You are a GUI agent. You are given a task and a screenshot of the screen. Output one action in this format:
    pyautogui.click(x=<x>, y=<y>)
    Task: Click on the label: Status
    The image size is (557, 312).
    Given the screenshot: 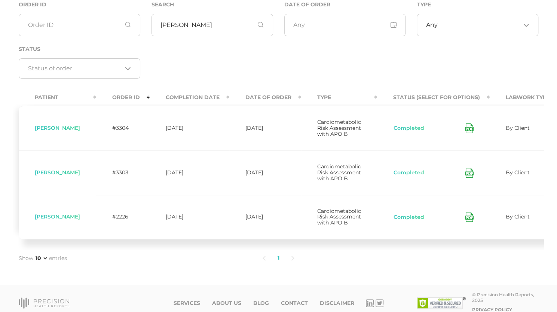 What is the action you would take?
    pyautogui.click(x=30, y=49)
    